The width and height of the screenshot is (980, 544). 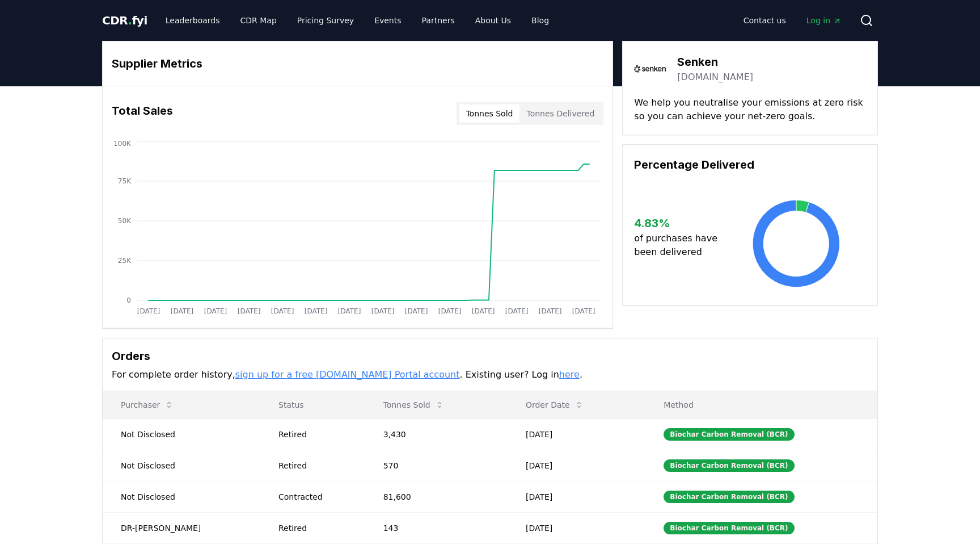 I want to click on tspan: 50K, so click(x=124, y=221).